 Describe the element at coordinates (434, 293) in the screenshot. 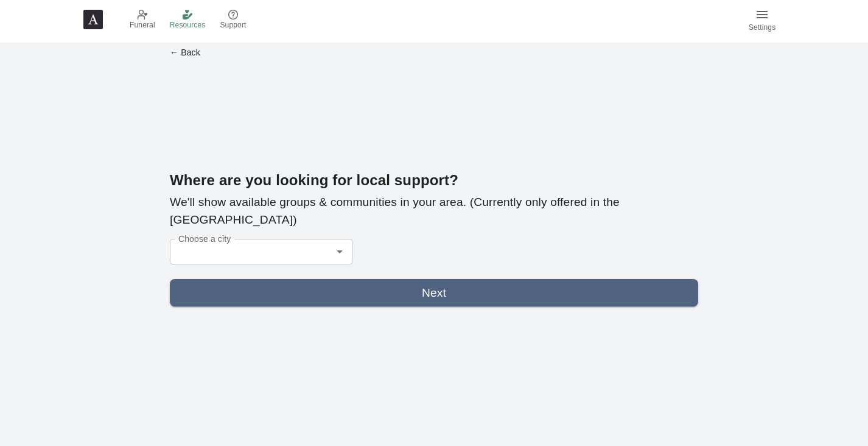

I see `a: Next` at that location.